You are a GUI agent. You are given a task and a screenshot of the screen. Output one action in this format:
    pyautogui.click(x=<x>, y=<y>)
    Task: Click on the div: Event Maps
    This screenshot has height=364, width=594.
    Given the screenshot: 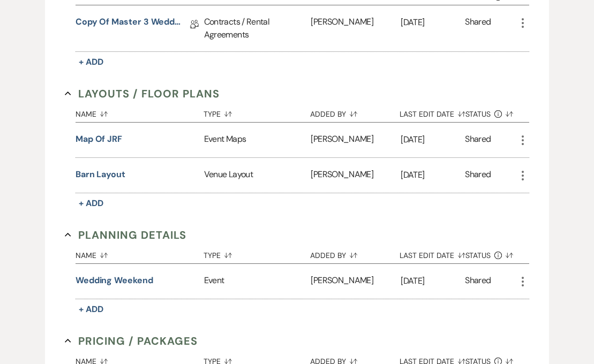 What is the action you would take?
    pyautogui.click(x=257, y=140)
    